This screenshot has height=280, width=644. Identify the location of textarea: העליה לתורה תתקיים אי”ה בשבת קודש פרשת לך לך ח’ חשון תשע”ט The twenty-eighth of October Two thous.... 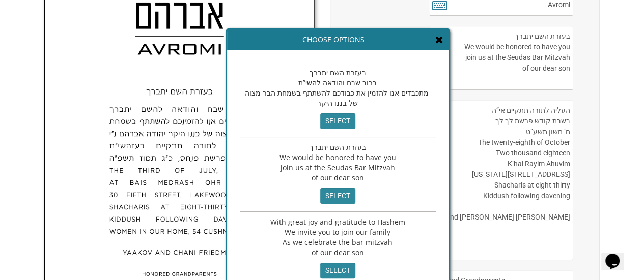
(501, 180).